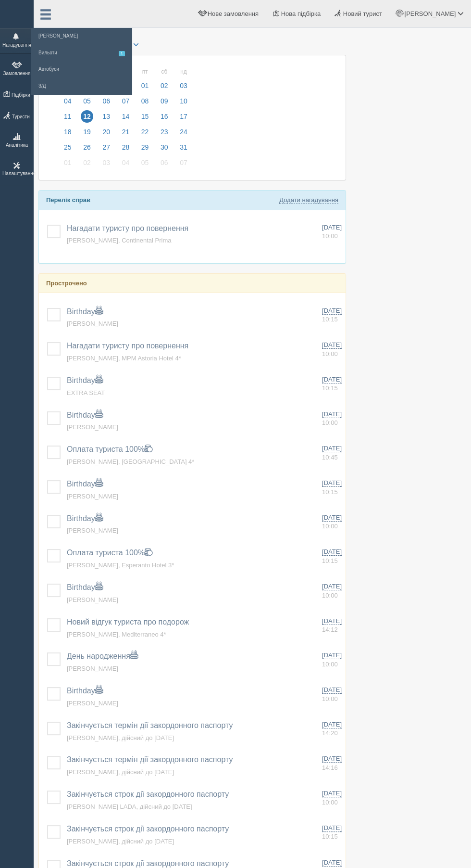 The image size is (471, 868). Describe the element at coordinates (182, 134) in the screenshot. I see `a: 24` at that location.